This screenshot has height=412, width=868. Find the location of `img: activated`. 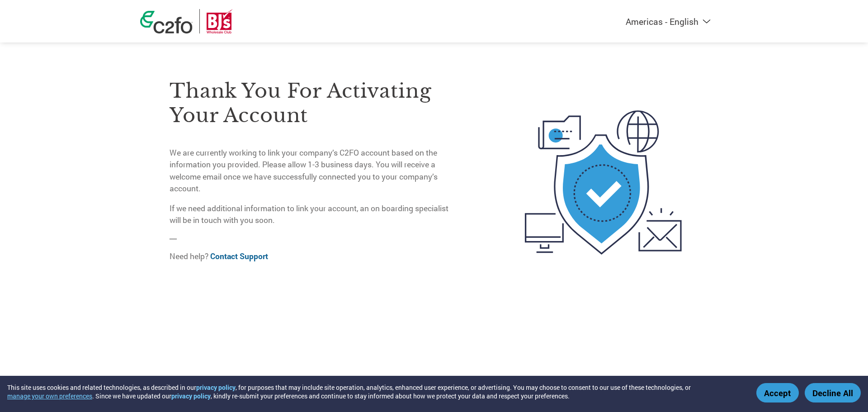

img: activated is located at coordinates (603, 182).